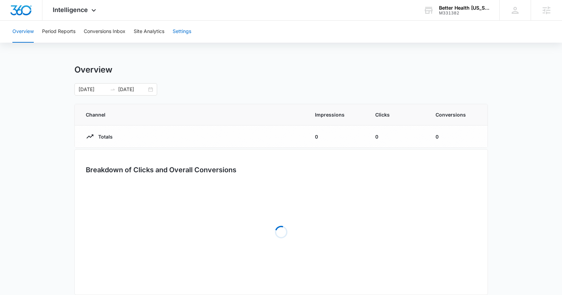 The width and height of the screenshot is (562, 295). What do you see at coordinates (397, 115) in the screenshot?
I see `span: Clicks` at bounding box center [397, 115].